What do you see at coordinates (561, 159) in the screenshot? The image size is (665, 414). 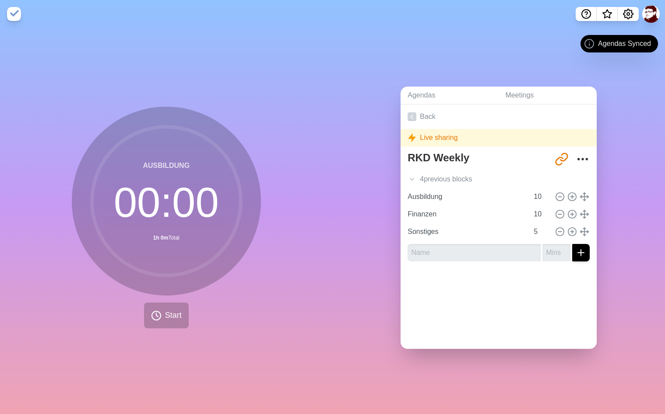 I see `button: Share link` at bounding box center [561, 159].